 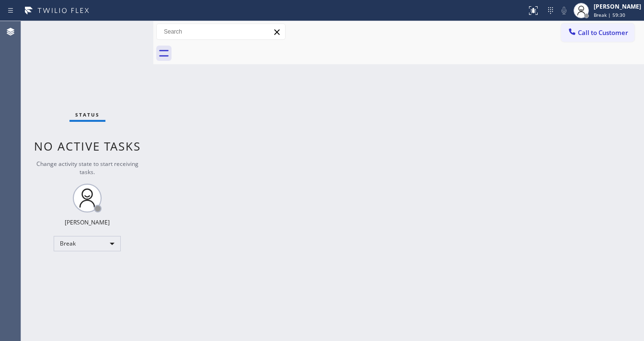 I want to click on span: Call to Customer, so click(x=603, y=33).